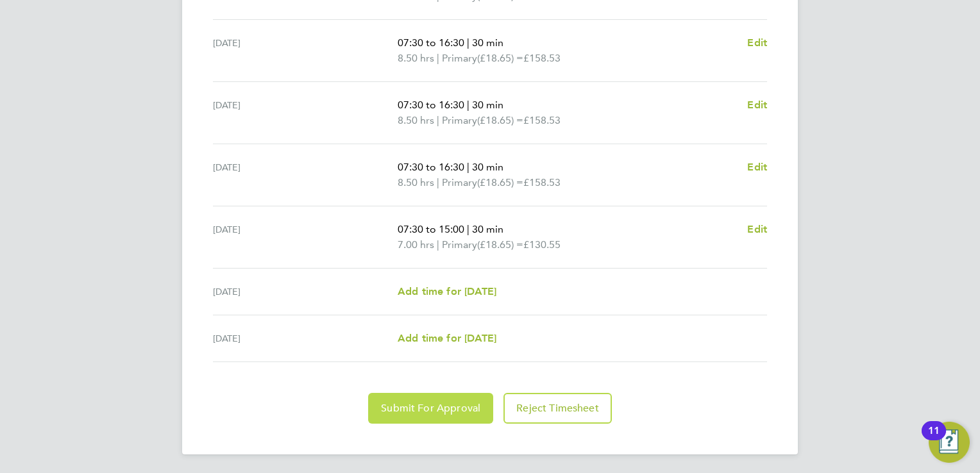  I want to click on button: Submit For Approval, so click(431, 408).